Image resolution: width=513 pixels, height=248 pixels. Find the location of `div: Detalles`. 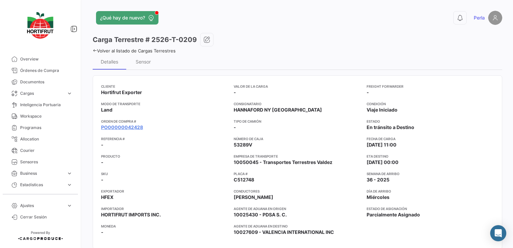

div: Detalles is located at coordinates (109, 61).